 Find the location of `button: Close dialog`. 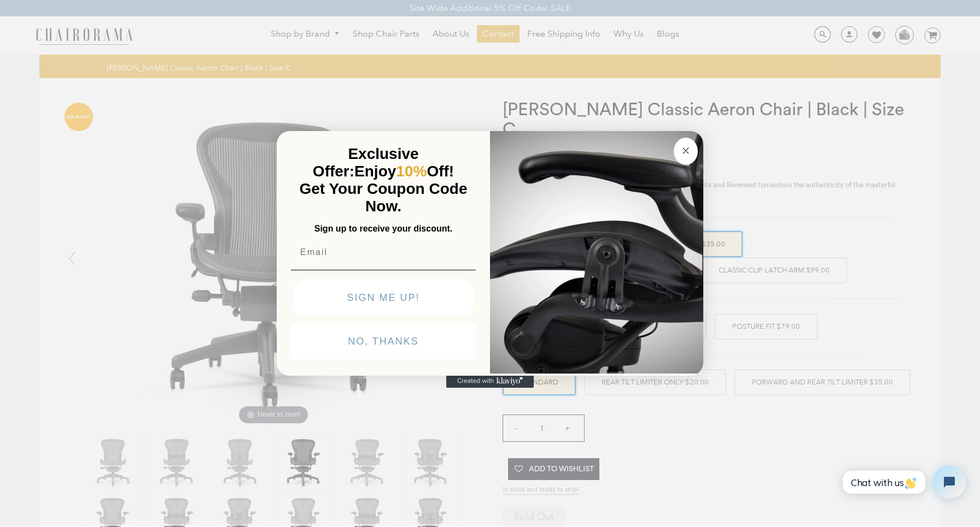

button: Close dialog is located at coordinates (686, 152).